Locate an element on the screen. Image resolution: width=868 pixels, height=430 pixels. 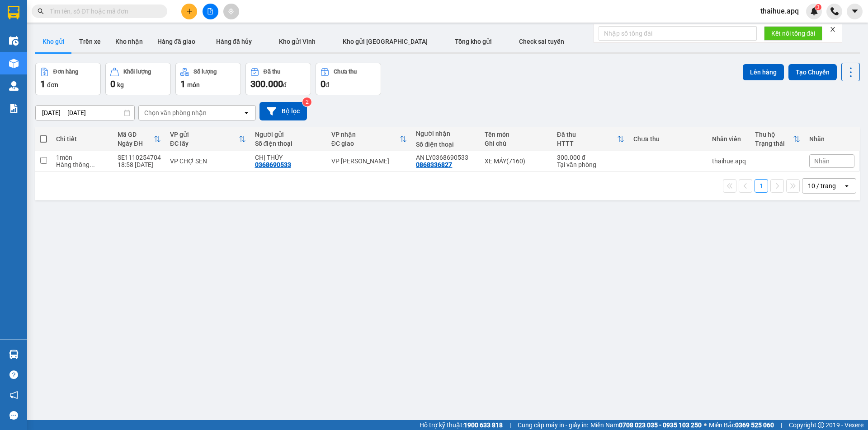
div: Hàng thông thường is located at coordinates (82, 165).